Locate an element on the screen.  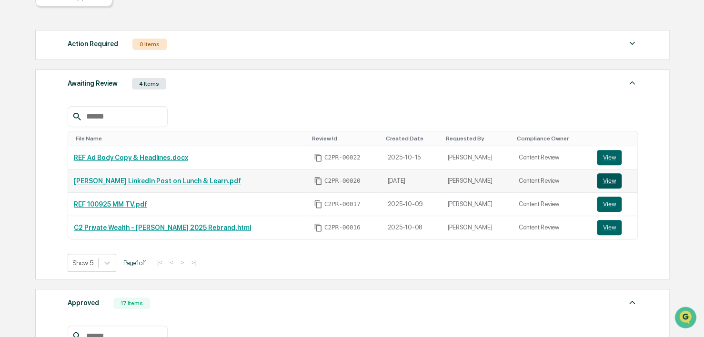
div: We're available if you need us! is located at coordinates (76, 86).